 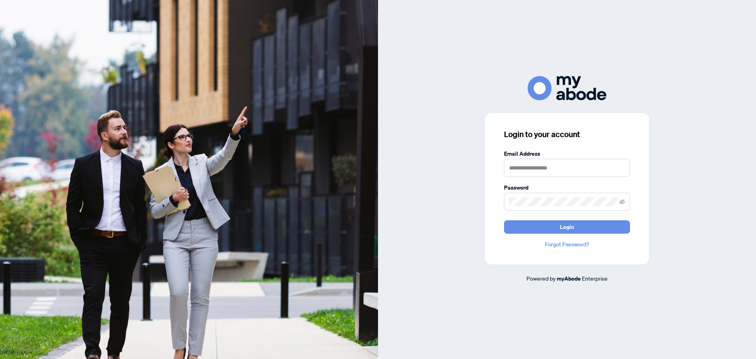 I want to click on label: Password, so click(x=567, y=188).